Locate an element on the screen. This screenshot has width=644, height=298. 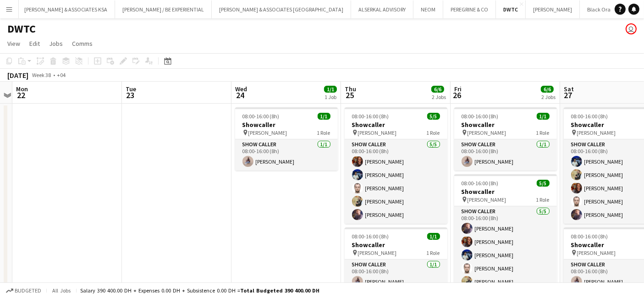
span: Tue is located at coordinates (131, 89).